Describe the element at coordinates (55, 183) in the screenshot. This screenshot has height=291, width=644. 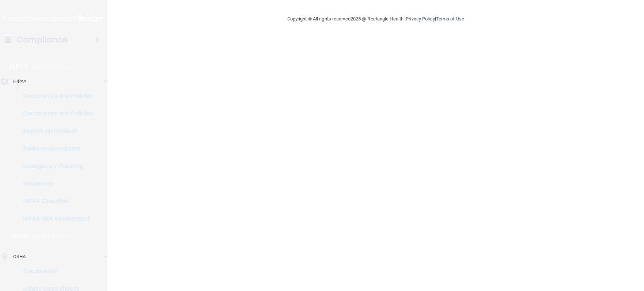
I see `p: Resources` at that location.